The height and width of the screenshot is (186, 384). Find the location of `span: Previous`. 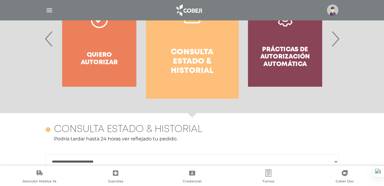

span: Previous is located at coordinates (49, 39).